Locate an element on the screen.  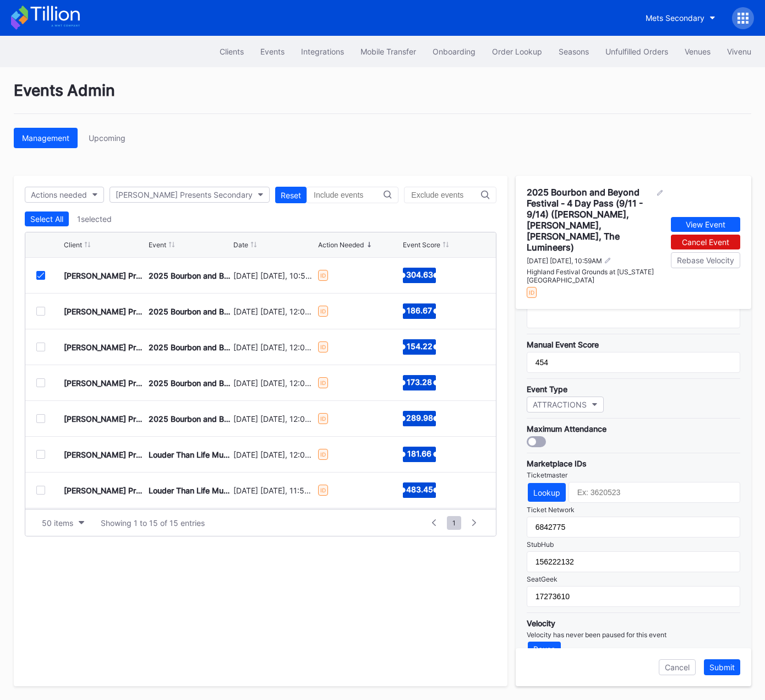
button: 50 items is located at coordinates (63, 522).